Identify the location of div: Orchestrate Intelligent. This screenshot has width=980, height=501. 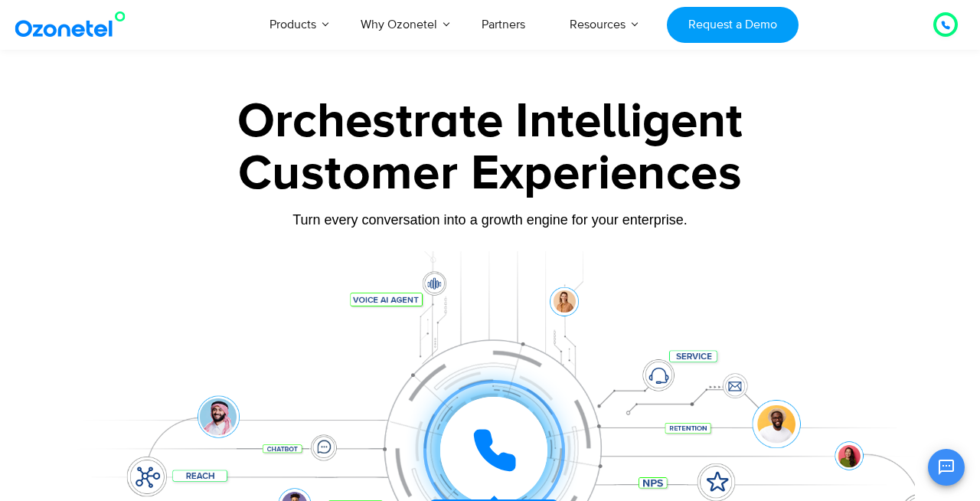
(490, 122).